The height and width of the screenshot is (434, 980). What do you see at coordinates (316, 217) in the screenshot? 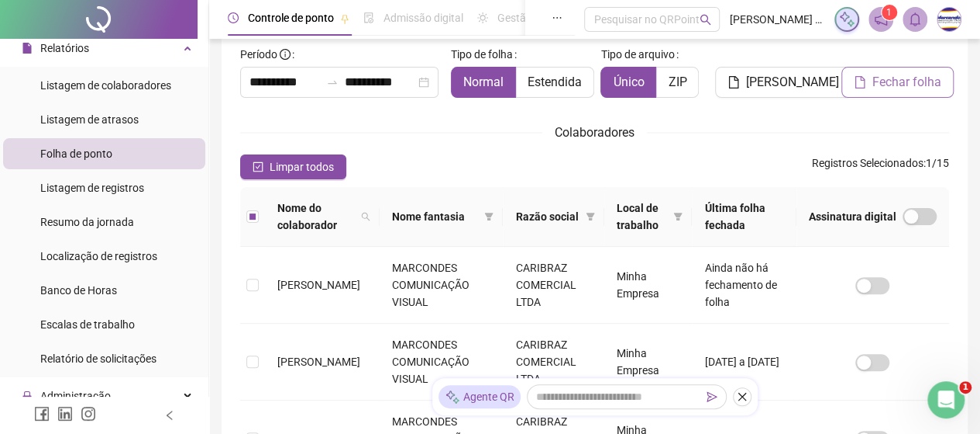
I see `span: Nome do colaborador` at bounding box center [316, 217].